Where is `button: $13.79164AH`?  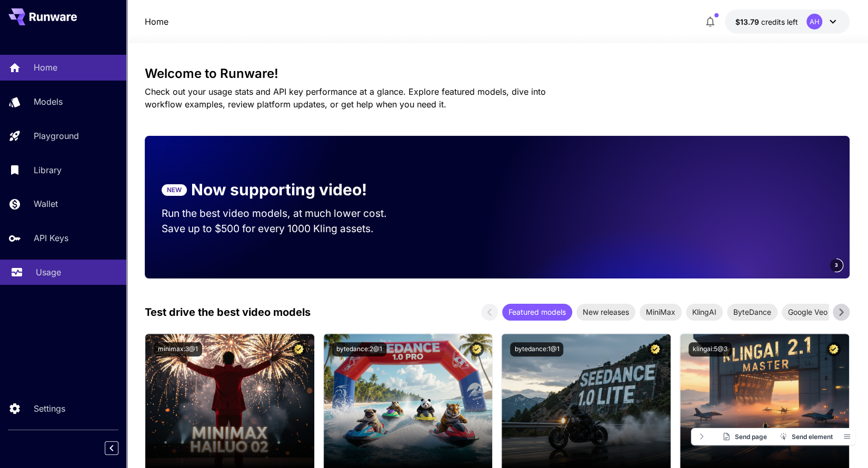 button: $13.79164AH is located at coordinates (787, 22).